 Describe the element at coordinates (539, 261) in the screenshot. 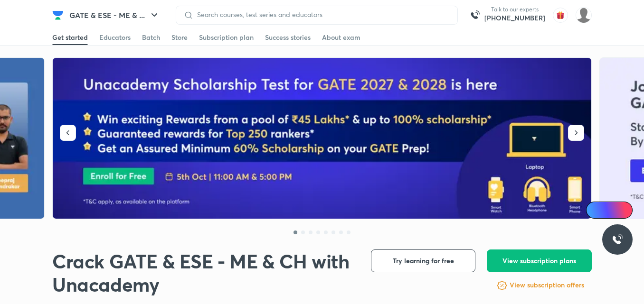

I see `button: View subscription plans` at that location.